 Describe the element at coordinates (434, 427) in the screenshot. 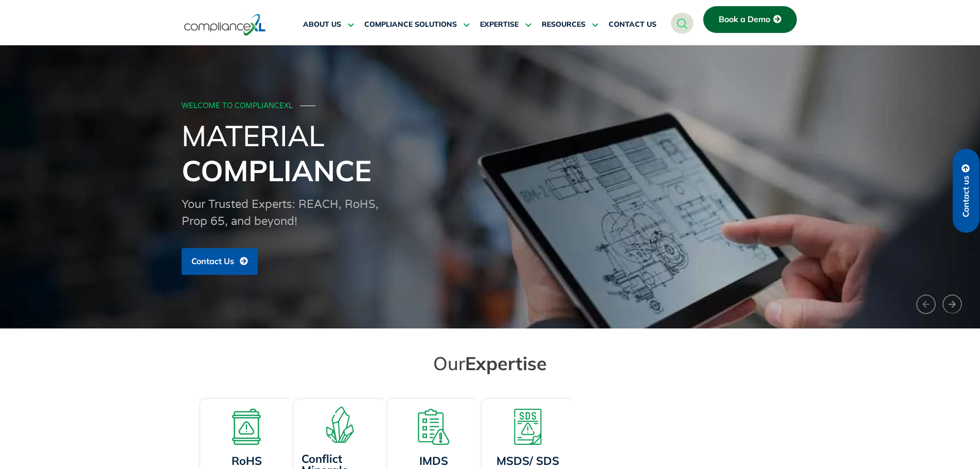

I see `img: A list board with a warning` at that location.